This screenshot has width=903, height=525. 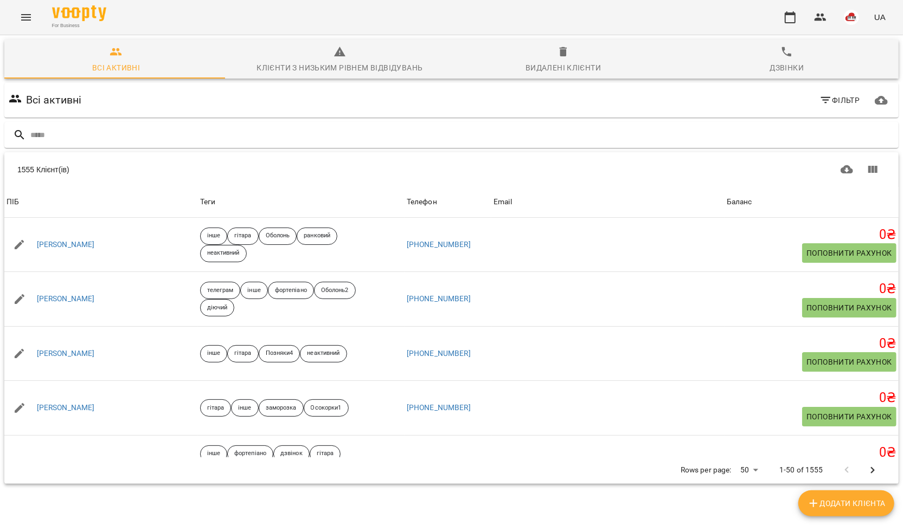 I want to click on img: Voopty Logo, so click(x=79, y=13).